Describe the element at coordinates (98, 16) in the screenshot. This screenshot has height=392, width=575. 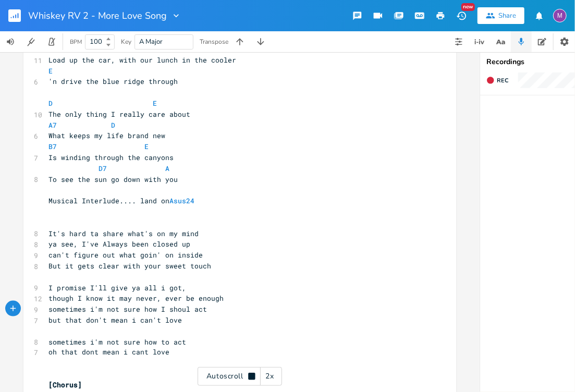
I see `span: Whiskey RV 2 - More Love Song` at that location.